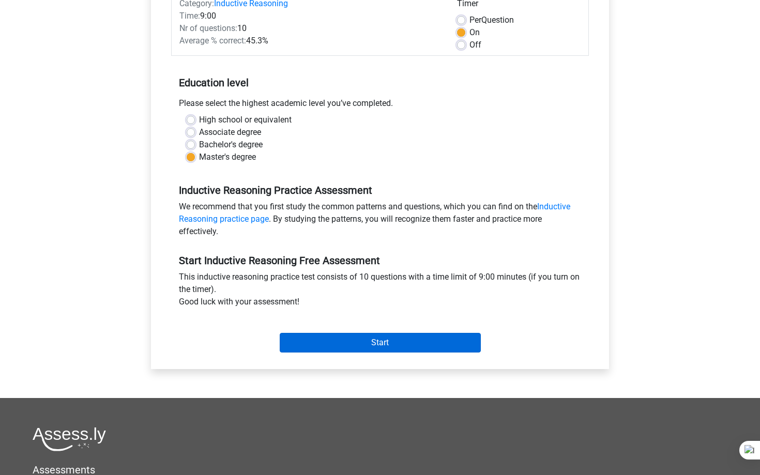 The image size is (760, 475). I want to click on span: Time:, so click(190, 16).